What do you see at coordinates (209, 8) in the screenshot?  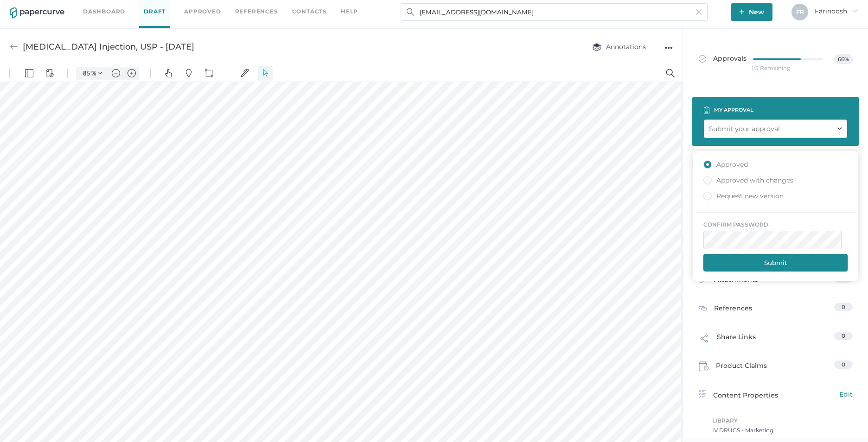 I see `img: shapes-icon.svg` at bounding box center [209, 8].